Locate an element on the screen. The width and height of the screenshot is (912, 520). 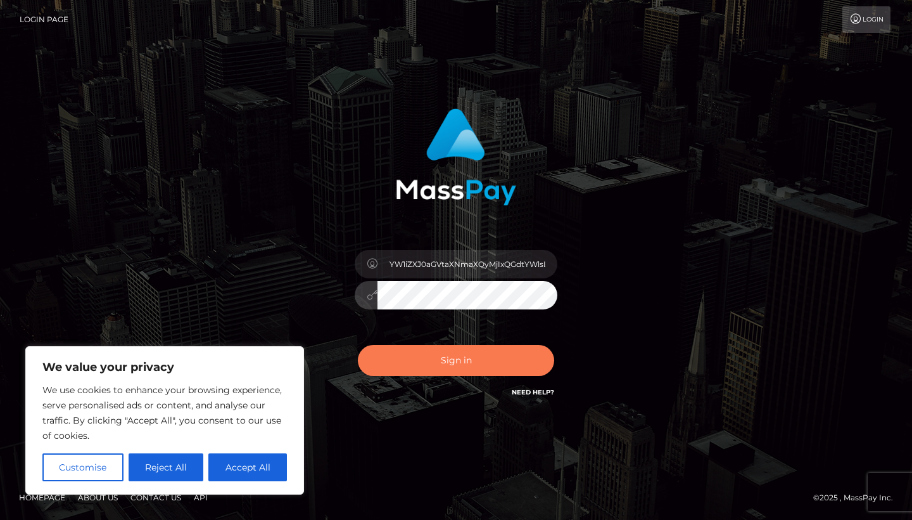
div: © 2025 , MassPay Inc. is located at coordinates (858, 497).